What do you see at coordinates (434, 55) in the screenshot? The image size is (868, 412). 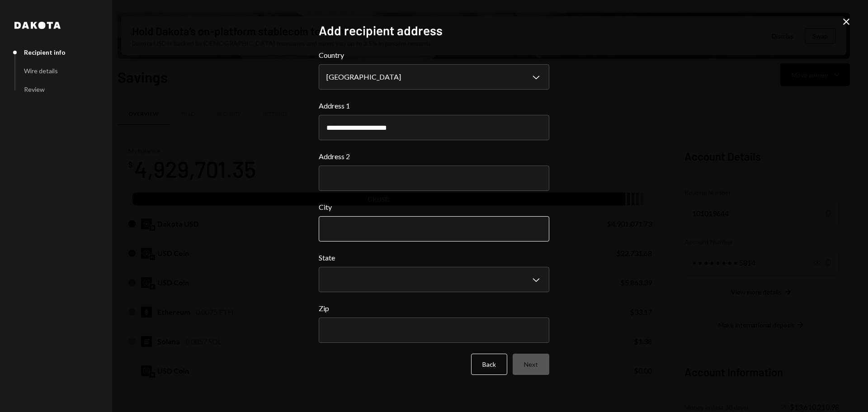 I see `label: Country` at bounding box center [434, 55].